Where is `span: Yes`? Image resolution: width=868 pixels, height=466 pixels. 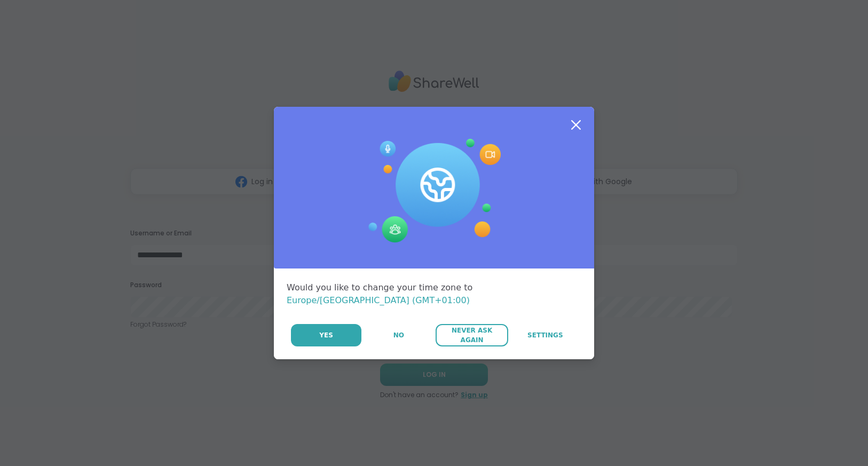
span: Yes is located at coordinates (326, 335).